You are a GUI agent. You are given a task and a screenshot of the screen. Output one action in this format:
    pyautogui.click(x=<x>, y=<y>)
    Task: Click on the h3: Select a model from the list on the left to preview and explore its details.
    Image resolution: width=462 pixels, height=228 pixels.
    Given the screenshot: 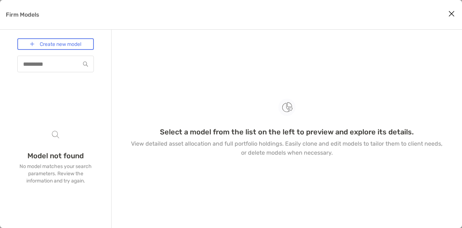 What is the action you would take?
    pyautogui.click(x=286, y=132)
    